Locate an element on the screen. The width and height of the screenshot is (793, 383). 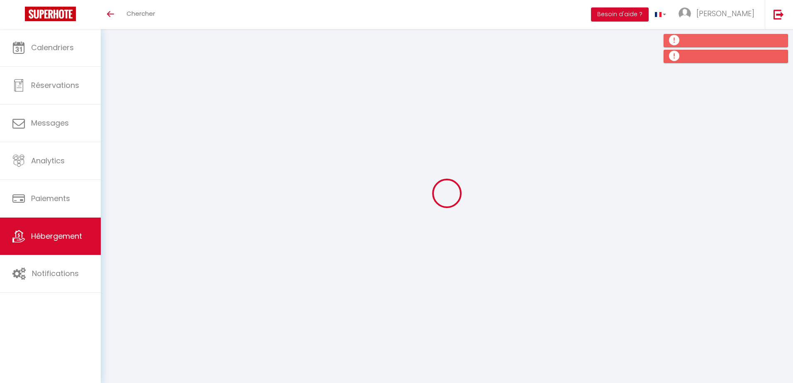
span: Analytics is located at coordinates (48, 160).